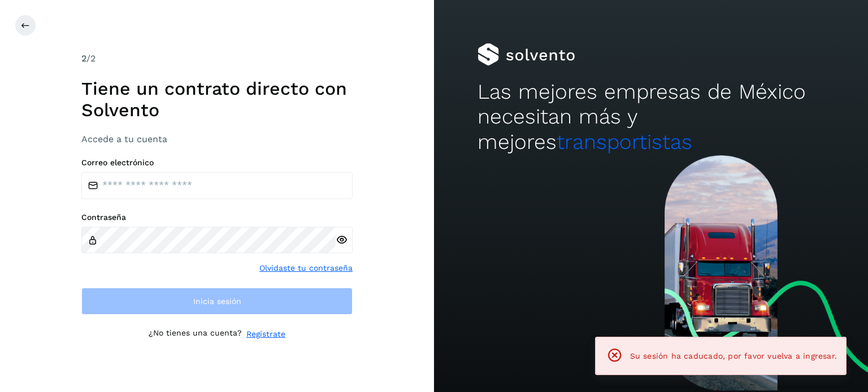 This screenshot has width=868, height=392. Describe the element at coordinates (733, 356) in the screenshot. I see `span: Su sesión ha caducado, por favor vuelva a ingresar.` at that location.